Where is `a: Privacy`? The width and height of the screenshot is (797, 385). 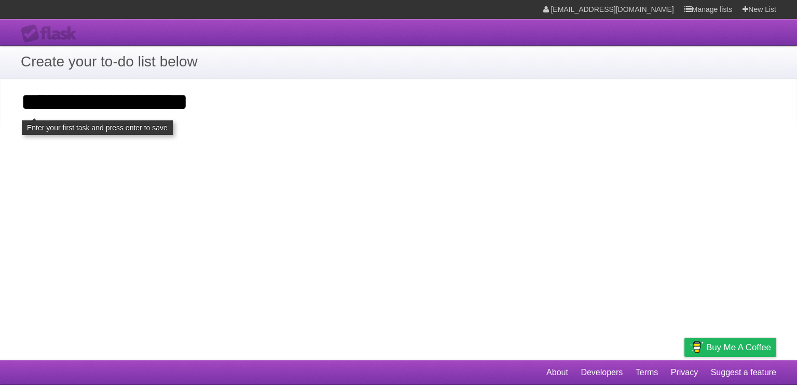 a: Privacy is located at coordinates (684, 373).